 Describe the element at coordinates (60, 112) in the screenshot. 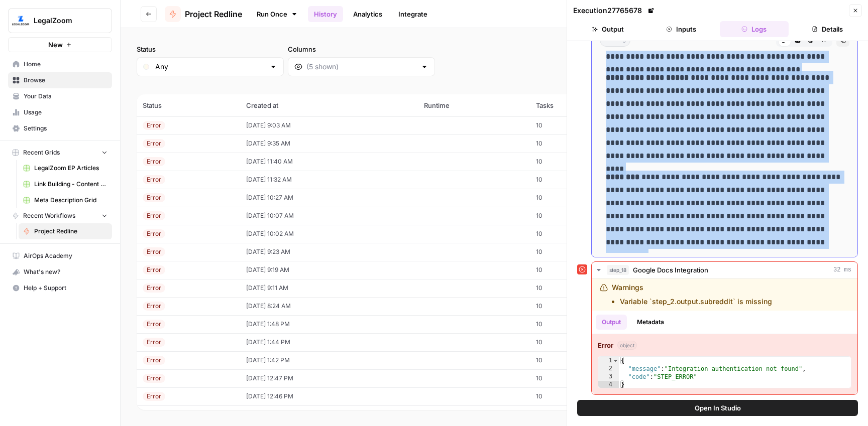

I see `a: Usage` at that location.